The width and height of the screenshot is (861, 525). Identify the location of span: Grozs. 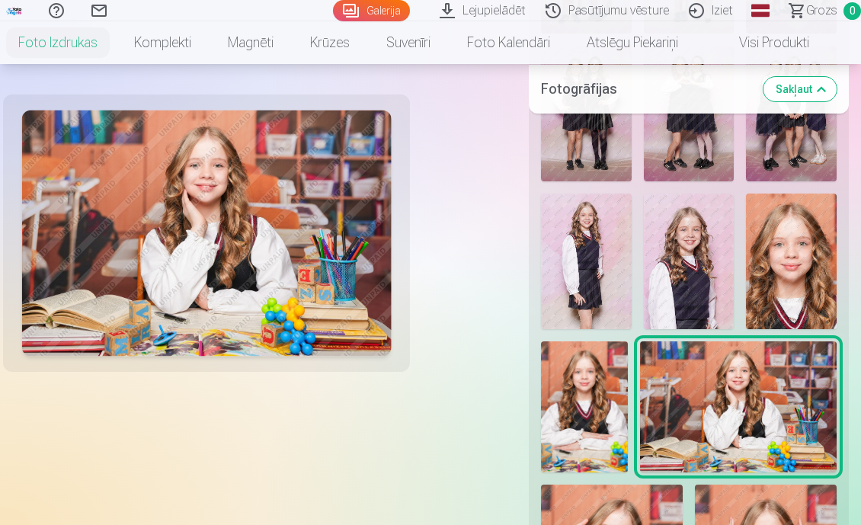
(822, 11).